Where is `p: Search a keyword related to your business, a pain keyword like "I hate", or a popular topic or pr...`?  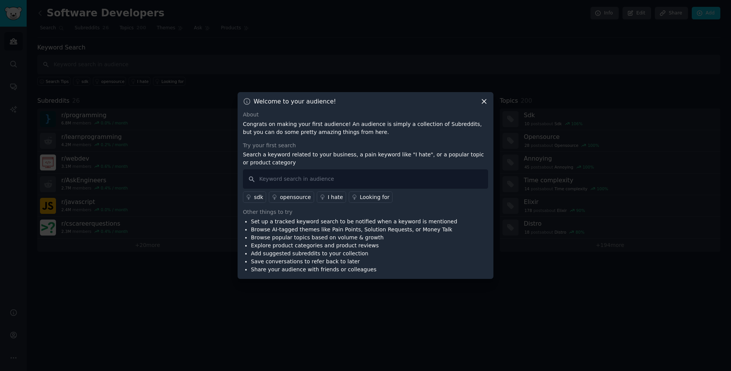
p: Search a keyword related to your business, a pain keyword like "I hate", or a popular topic or pr... is located at coordinates (365, 159).